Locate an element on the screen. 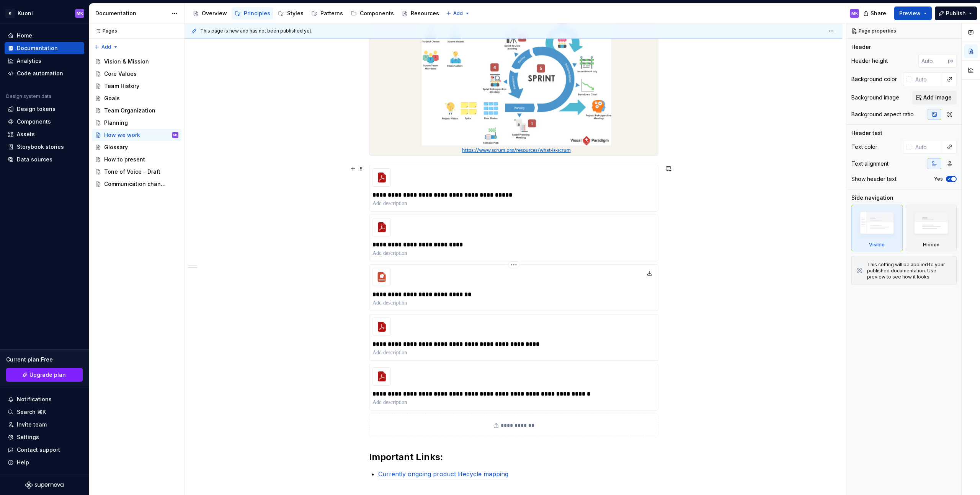  div: Team History is located at coordinates (122, 86).